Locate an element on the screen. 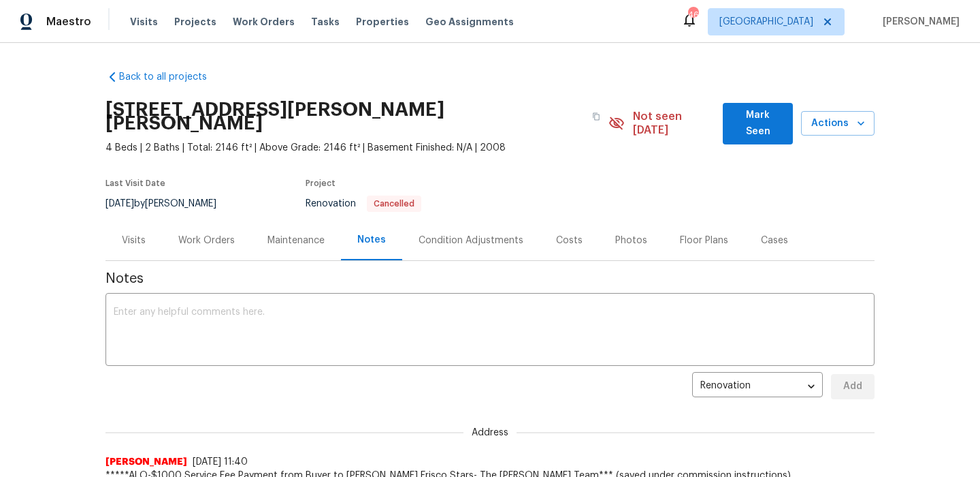 This screenshot has width=980, height=477. div: Condition Adjustments is located at coordinates (472, 241).